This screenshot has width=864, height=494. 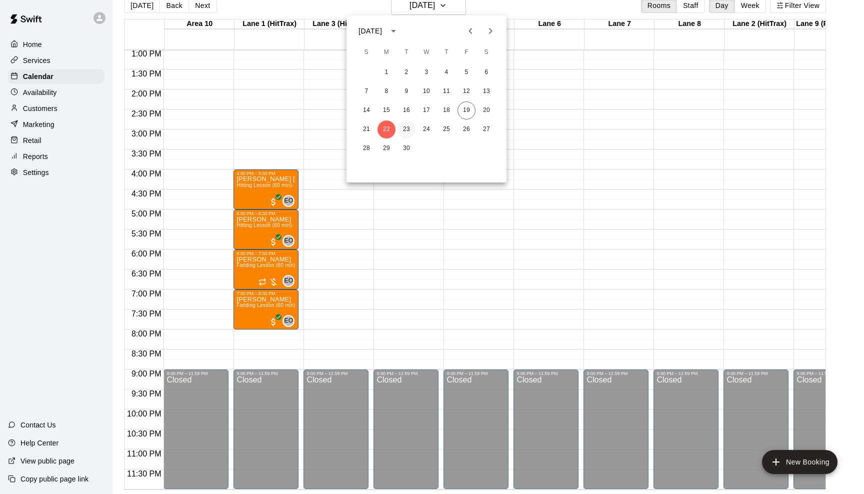 I want to click on button: 12, so click(x=467, y=92).